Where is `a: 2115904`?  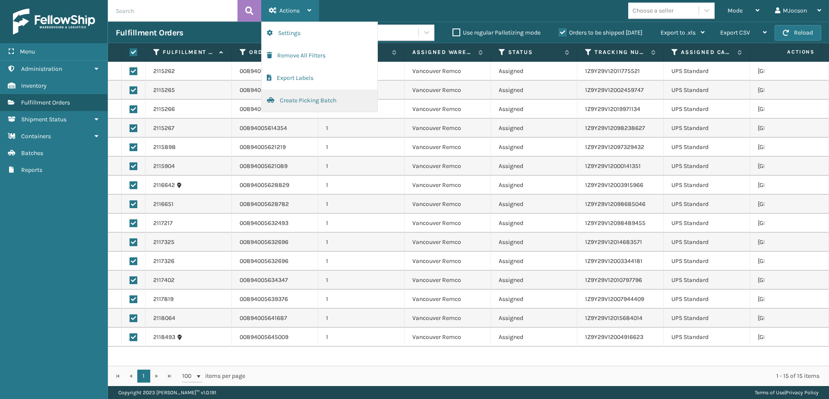
a: 2115904 is located at coordinates (164, 166).